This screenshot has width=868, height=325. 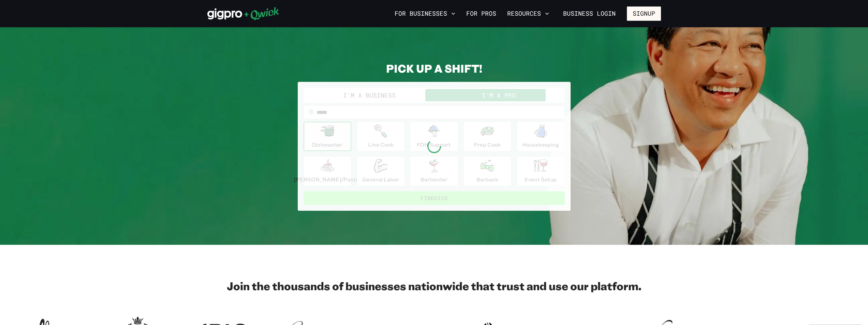 What do you see at coordinates (527, 14) in the screenshot?
I see `button: Resources` at bounding box center [527, 14].